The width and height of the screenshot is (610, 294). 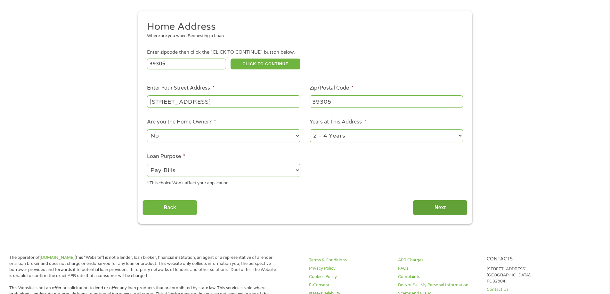 What do you see at coordinates (350, 285) in the screenshot?
I see `a: E-Consent` at bounding box center [350, 285].